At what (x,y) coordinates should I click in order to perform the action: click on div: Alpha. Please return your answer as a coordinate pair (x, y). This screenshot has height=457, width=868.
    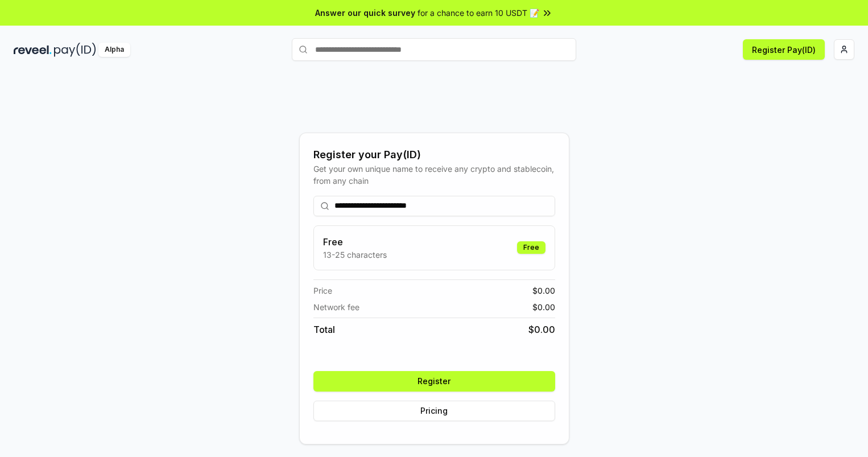
    Looking at the image, I should click on (114, 49).